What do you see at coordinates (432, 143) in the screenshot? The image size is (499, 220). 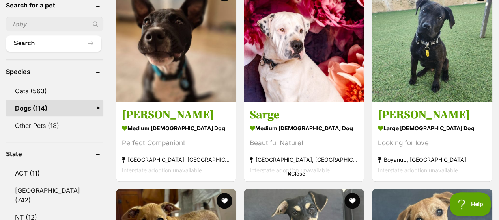 I see `div: Looking for love` at bounding box center [432, 143].